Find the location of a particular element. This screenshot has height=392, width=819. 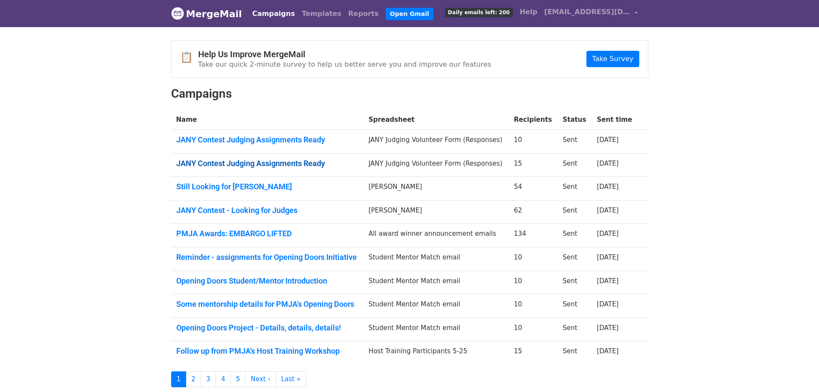

span: Daily emails left: 200 is located at coordinates (479, 12).